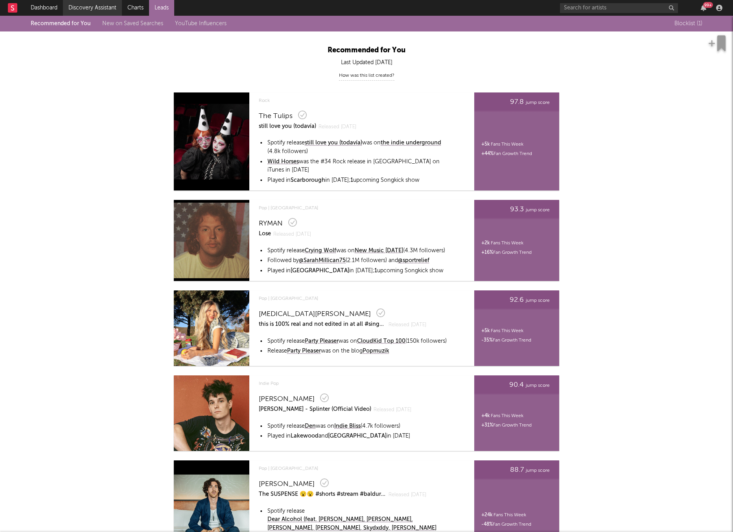 The height and width of the screenshot is (532, 733). Describe the element at coordinates (487, 425) in the screenshot. I see `span: +31%` at that location.